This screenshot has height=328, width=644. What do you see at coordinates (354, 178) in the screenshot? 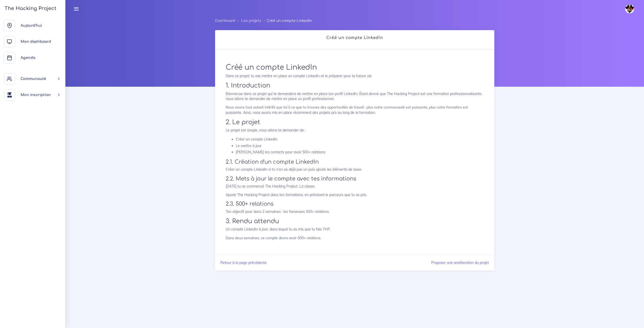
I see `h3: 2.2. Mets à jour le compte avec tes informations` at bounding box center [354, 178].